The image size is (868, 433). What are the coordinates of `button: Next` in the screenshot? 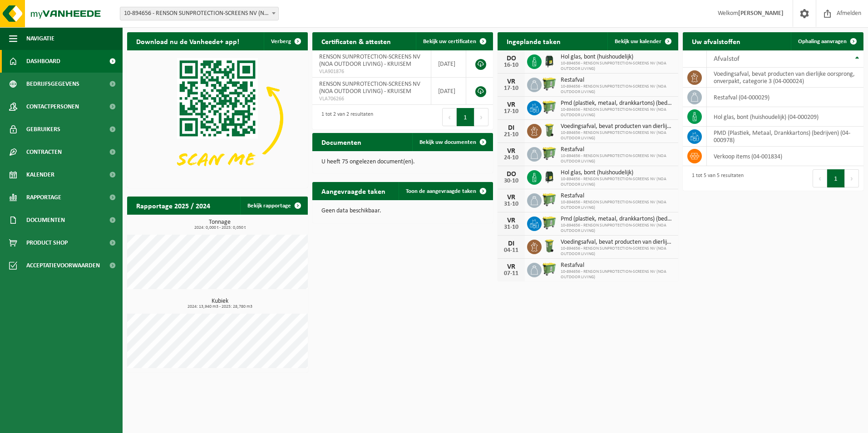 It's located at (481, 117).